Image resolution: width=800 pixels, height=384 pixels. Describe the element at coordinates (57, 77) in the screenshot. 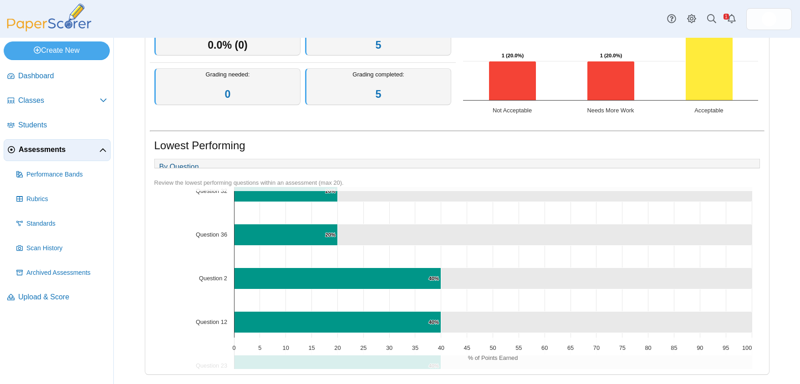

I see `a: Dashboard` at that location.